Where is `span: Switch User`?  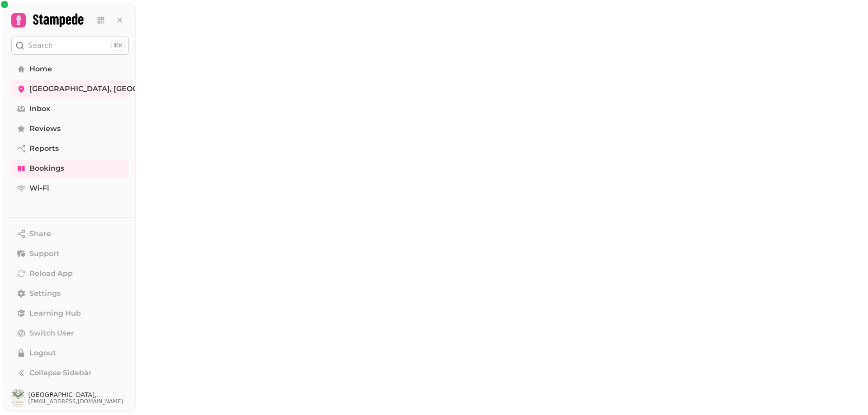 span: Switch User is located at coordinates (52, 333).